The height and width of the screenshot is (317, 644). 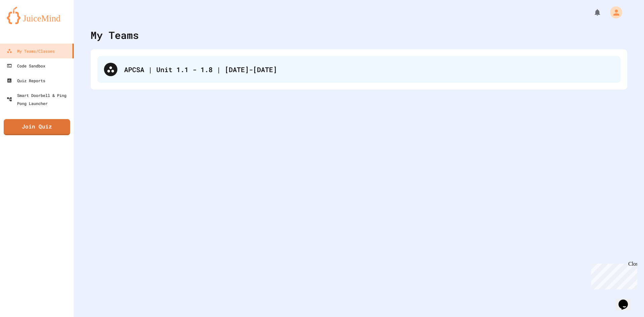 I want to click on a: Join Quiz, so click(x=37, y=127).